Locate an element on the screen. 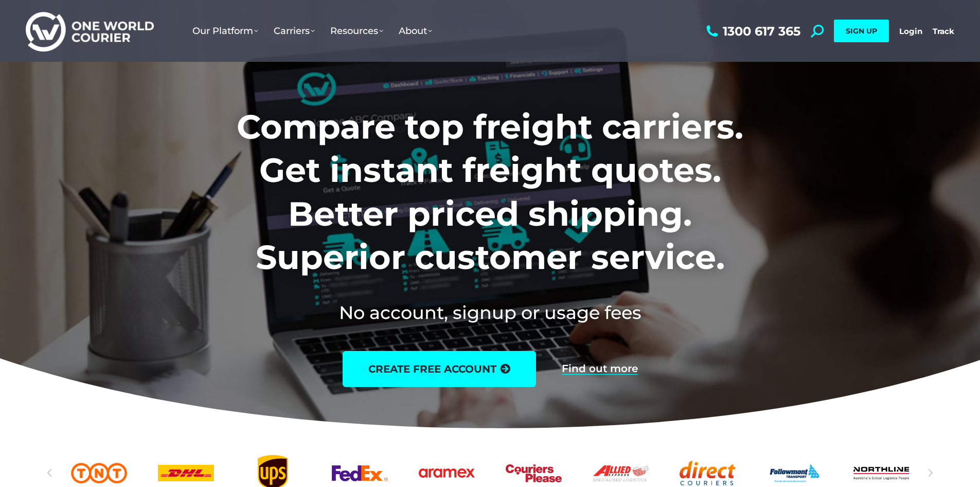  a: Carriers is located at coordinates (294, 31).